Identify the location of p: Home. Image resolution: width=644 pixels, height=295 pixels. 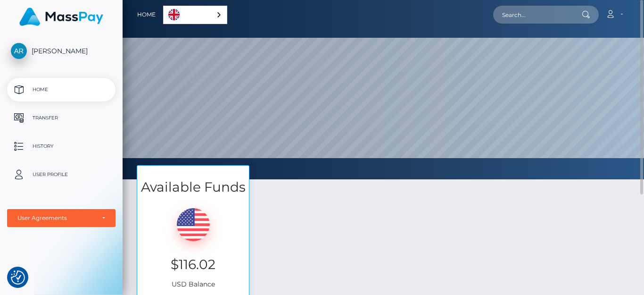
(61, 90).